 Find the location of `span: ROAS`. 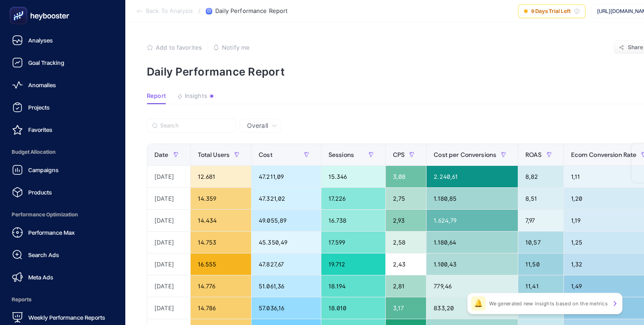

span: ROAS is located at coordinates (534, 155).